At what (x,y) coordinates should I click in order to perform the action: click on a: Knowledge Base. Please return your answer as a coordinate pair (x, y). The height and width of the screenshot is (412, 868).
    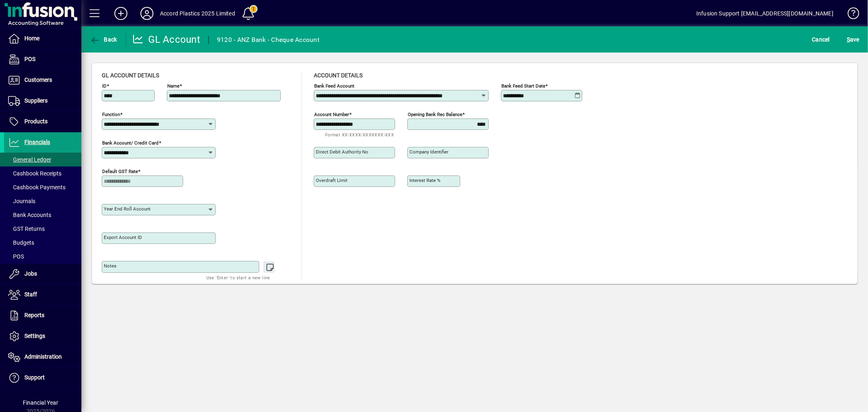
    Looking at the image, I should click on (849, 15).